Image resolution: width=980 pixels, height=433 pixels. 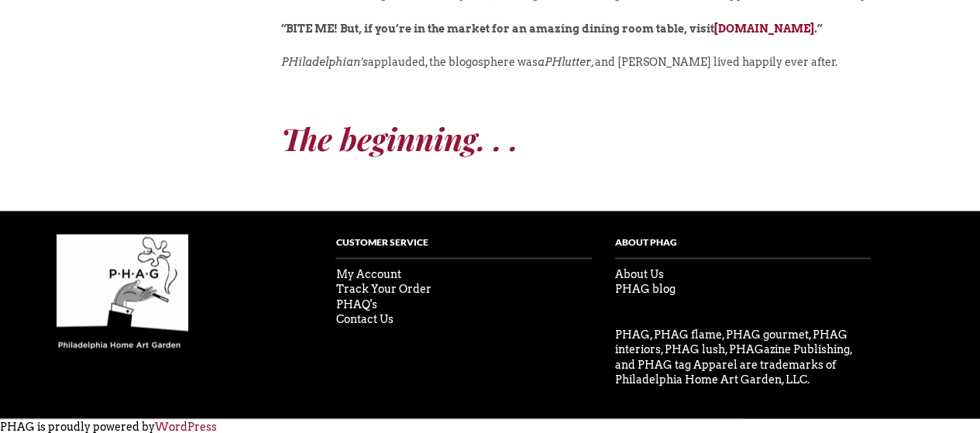 I want to click on a: PHAQ's, so click(x=356, y=304).